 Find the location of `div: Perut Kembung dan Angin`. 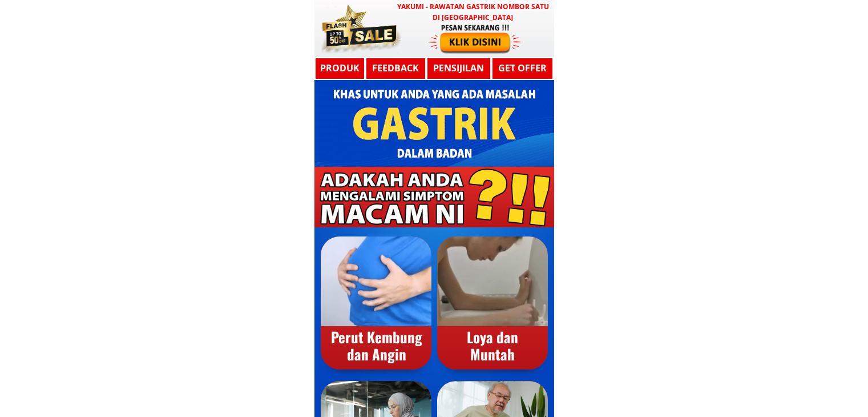

div: Perut Kembung dan Angin is located at coordinates (377, 345).